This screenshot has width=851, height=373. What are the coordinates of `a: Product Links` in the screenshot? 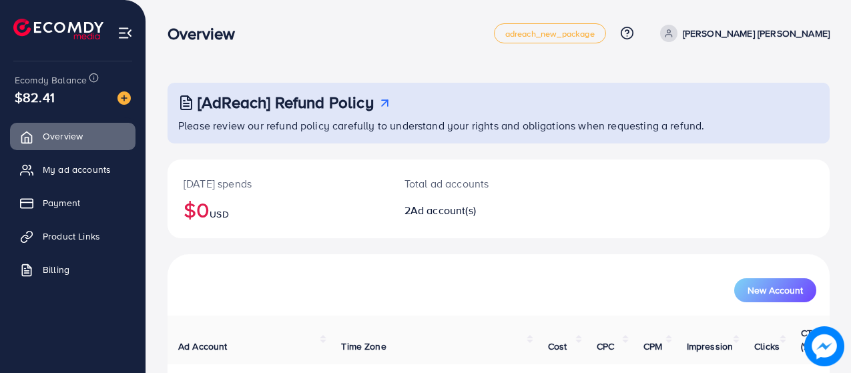 It's located at (73, 236).